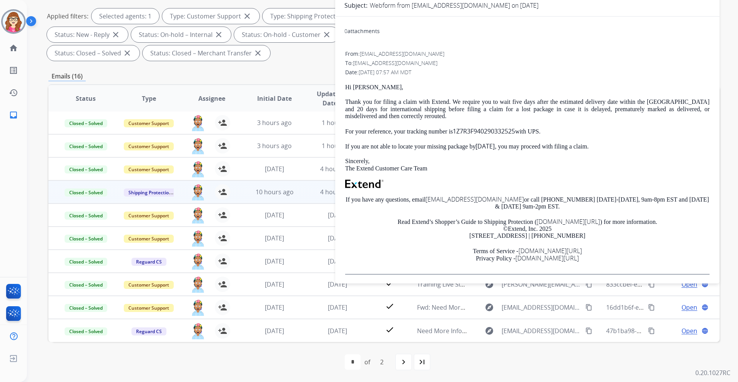  I want to click on div: To:, so click(527, 63).